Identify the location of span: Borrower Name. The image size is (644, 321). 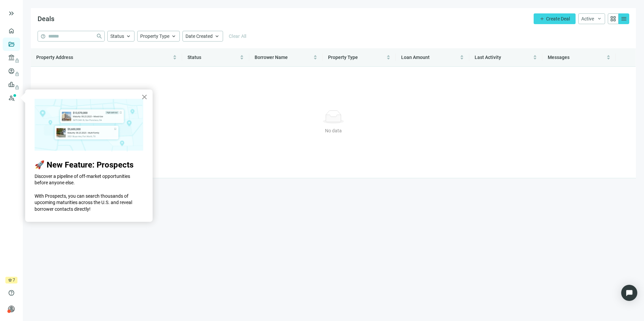
(271, 57).